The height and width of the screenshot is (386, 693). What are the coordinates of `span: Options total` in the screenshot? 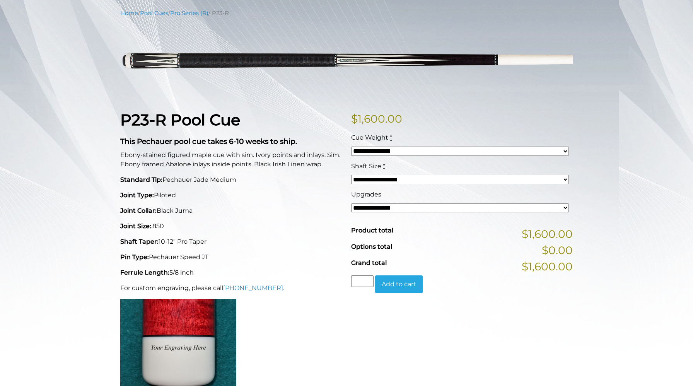 It's located at (372, 246).